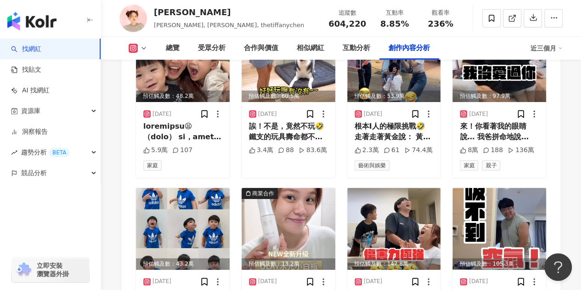 The height and width of the screenshot is (290, 581). Describe the element at coordinates (409, 48) in the screenshot. I see `div: 創作內容分析` at that location.